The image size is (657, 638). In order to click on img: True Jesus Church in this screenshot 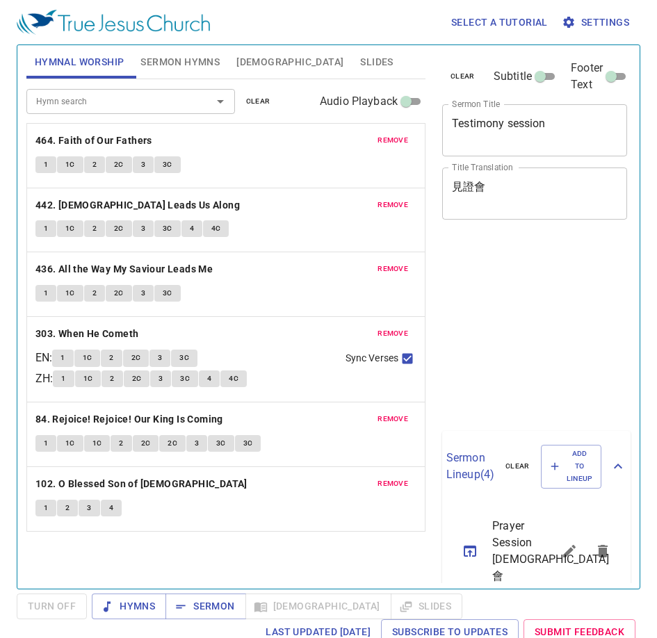, I will do `click(113, 22)`.